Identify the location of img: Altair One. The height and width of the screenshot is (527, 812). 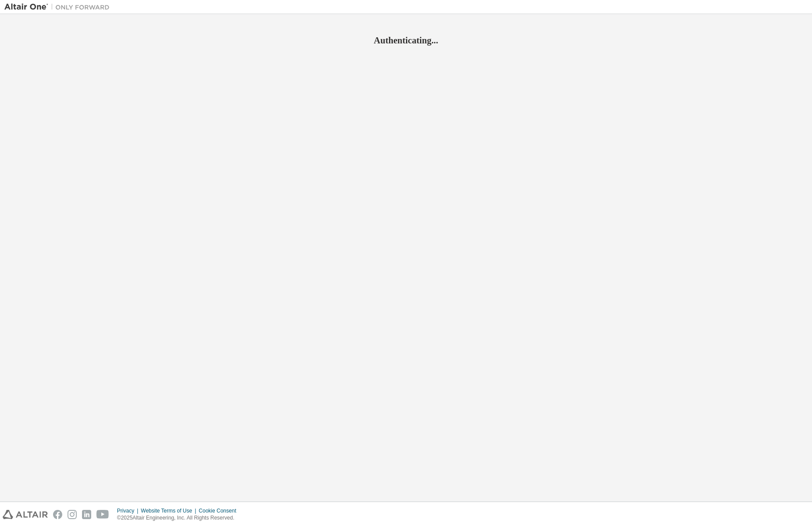
(59, 7).